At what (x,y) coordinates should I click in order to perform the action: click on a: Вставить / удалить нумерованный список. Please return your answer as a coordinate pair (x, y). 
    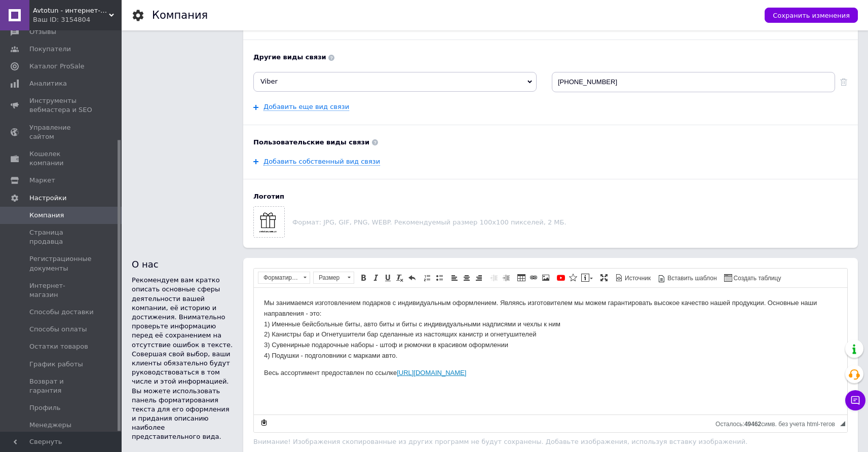
    Looking at the image, I should click on (427, 278).